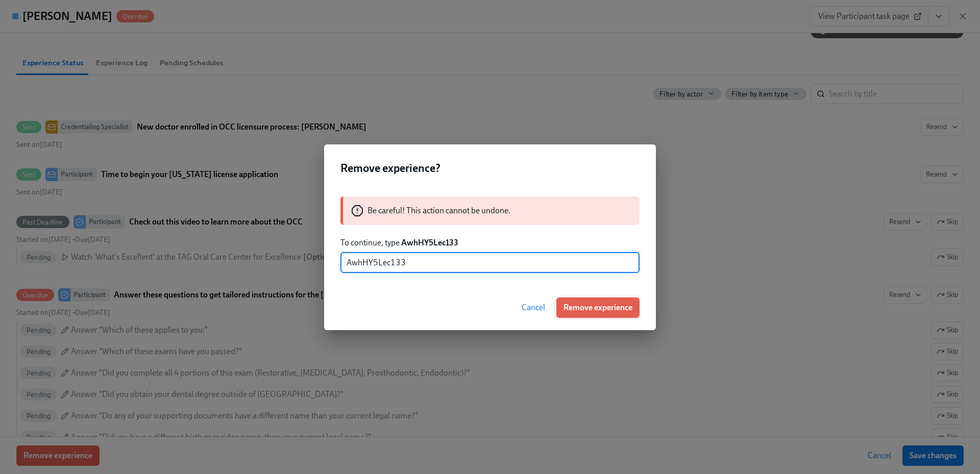 The height and width of the screenshot is (474, 980). I want to click on p: Be careful! This action cannot be undone., so click(439, 211).